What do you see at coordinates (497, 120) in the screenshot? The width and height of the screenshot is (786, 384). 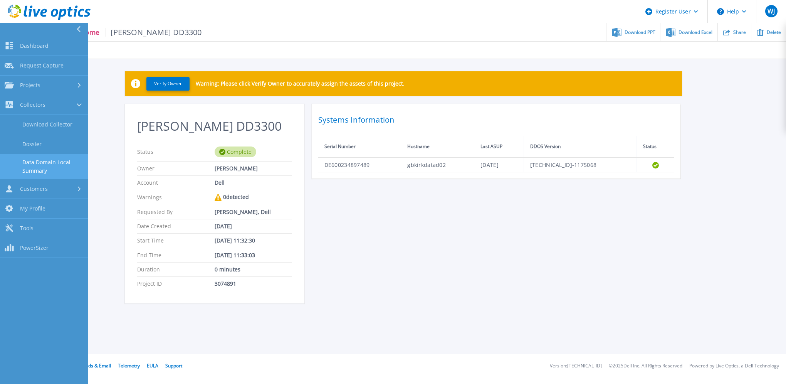 I see `h2: Systems Information` at bounding box center [497, 120].